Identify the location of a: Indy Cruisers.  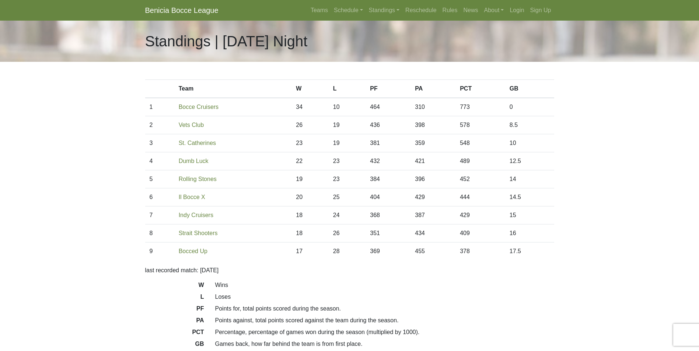
(196, 215).